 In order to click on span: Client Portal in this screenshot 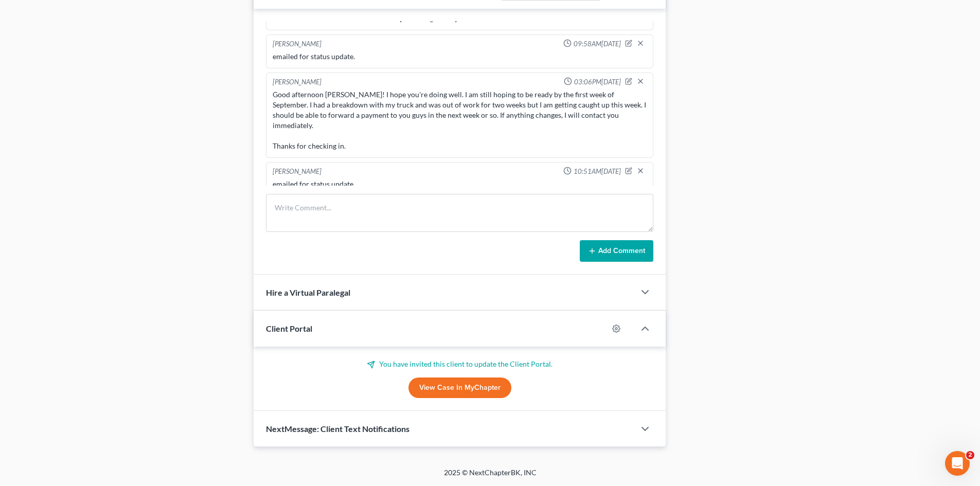, I will do `click(289, 328)`.